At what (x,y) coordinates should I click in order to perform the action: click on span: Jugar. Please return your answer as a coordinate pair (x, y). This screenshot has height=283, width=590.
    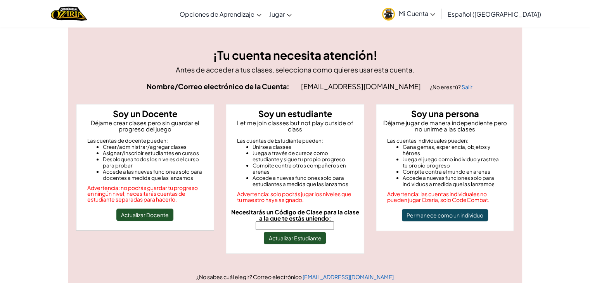
    Looking at the image, I should click on (277, 14).